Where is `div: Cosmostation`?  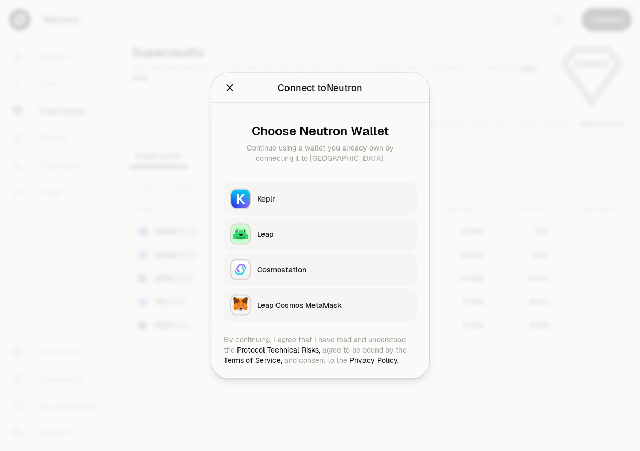
div: Cosmostation is located at coordinates (334, 270).